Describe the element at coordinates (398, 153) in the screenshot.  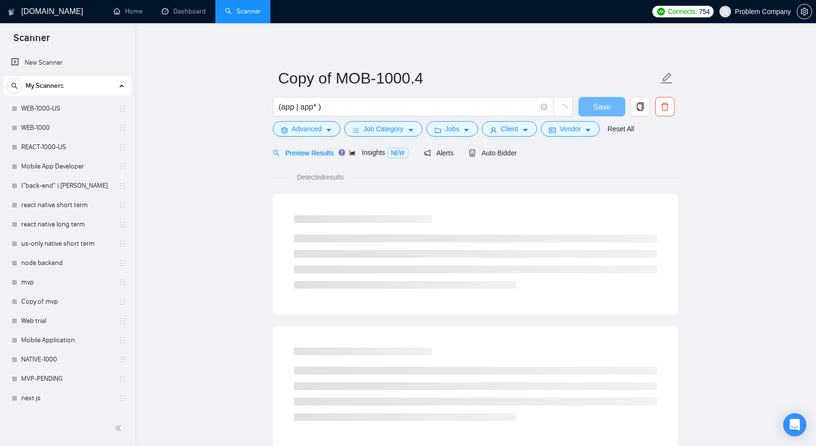
I see `span: NEW` at that location.